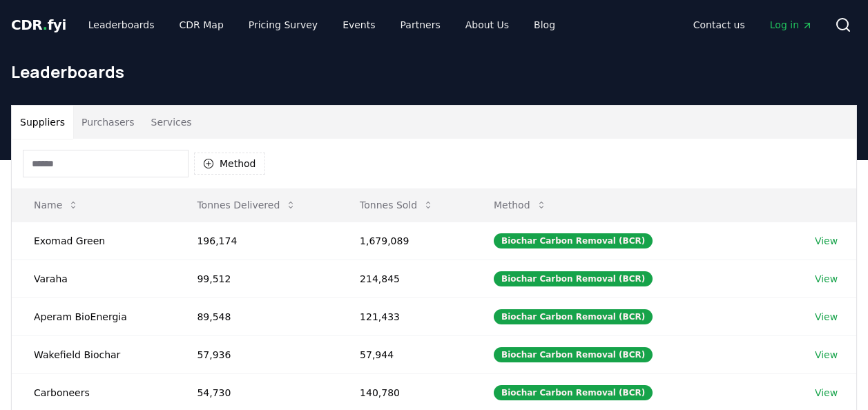 The width and height of the screenshot is (868, 410). I want to click on button: Tonnes Delivered, so click(246, 205).